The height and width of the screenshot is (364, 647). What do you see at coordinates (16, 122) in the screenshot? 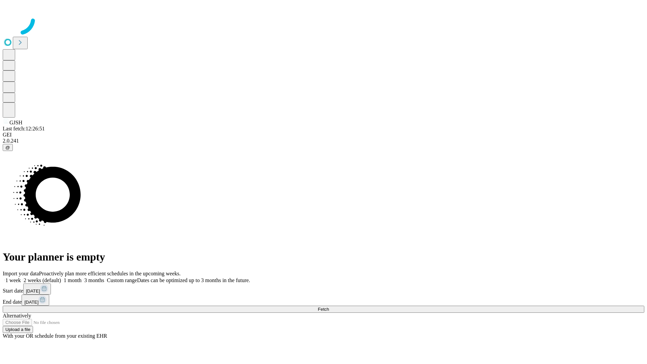
I see `span: GJSH` at bounding box center [16, 122].